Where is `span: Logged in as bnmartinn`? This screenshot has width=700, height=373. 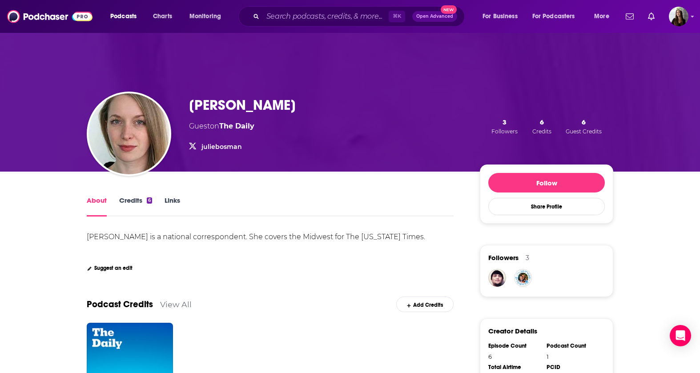
span: Logged in as bnmartinn is located at coordinates (678, 16).